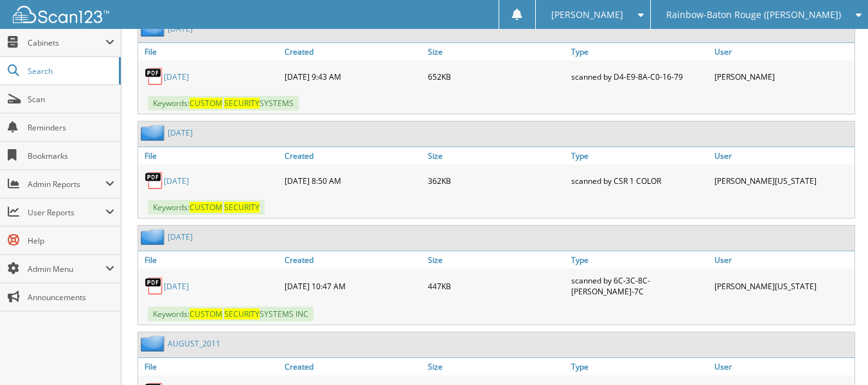  What do you see at coordinates (496, 76) in the screenshot?
I see `div: 652KB` at bounding box center [496, 76].